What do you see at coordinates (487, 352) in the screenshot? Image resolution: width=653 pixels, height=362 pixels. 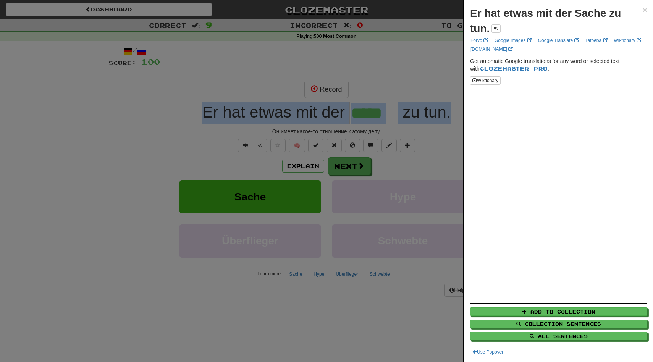 I see `button: Use Popover` at bounding box center [487, 352].